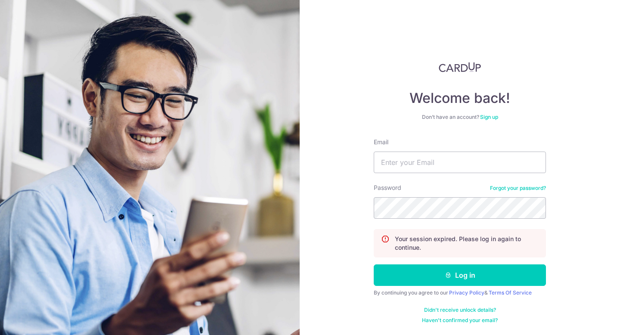  I want to click on a: Didn't receive unlock details?, so click(460, 310).